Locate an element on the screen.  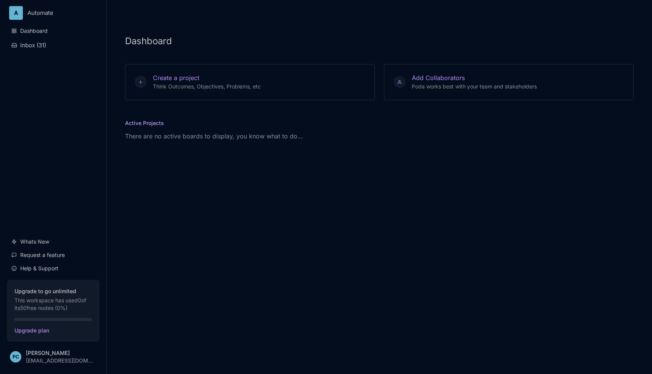
span: Poda works best with your team and stakeholders is located at coordinates (474, 86).